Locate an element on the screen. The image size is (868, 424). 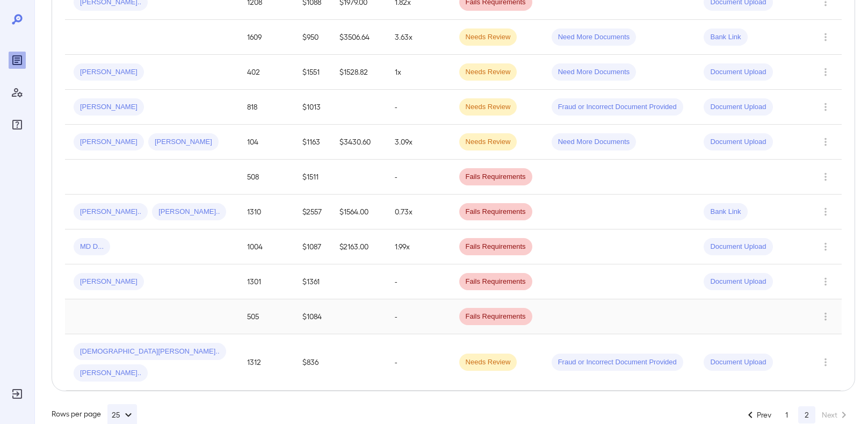
button: page 2 is located at coordinates (807, 415).